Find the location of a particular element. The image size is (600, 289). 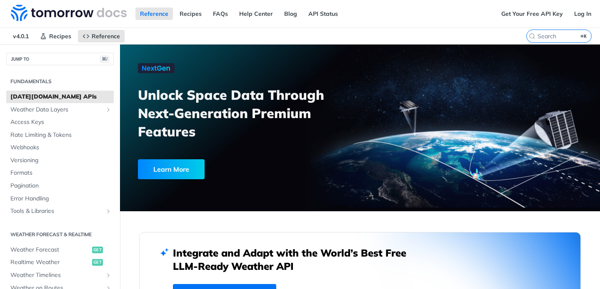

img: NextGen is located at coordinates (156, 68).